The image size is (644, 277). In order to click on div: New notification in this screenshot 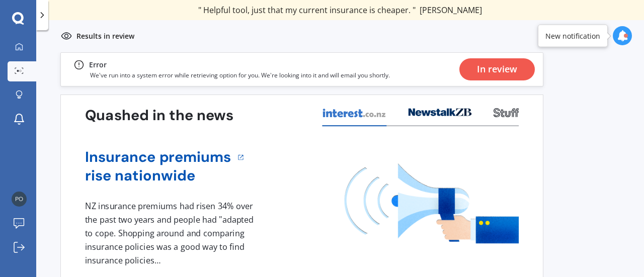, I will do `click(572, 36)`.